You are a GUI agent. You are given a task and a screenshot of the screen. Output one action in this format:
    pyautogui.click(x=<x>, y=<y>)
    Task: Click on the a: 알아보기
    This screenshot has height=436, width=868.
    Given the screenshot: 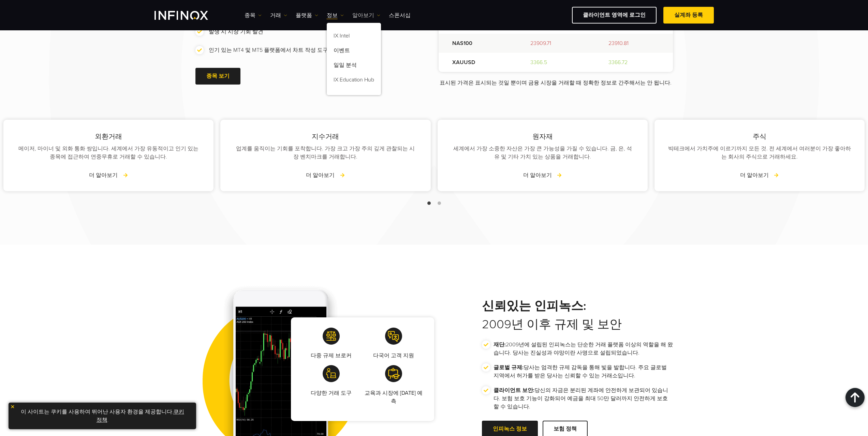 What is the action you would take?
    pyautogui.click(x=366, y=15)
    